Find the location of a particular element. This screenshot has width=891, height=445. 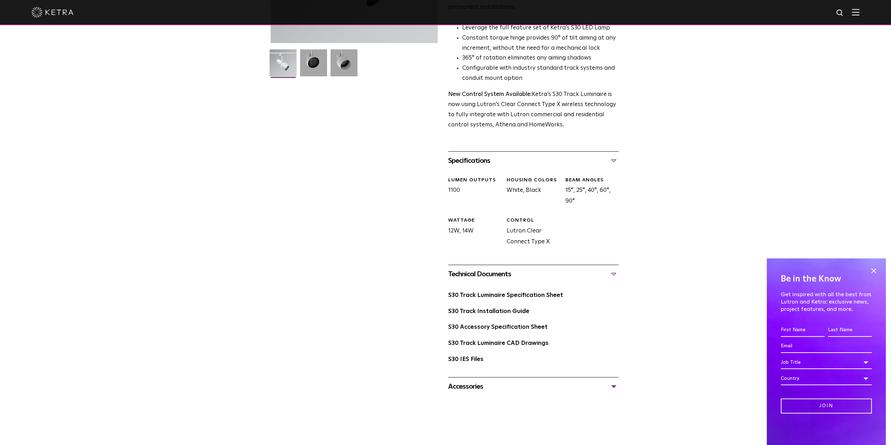

div: WATTAGE is located at coordinates (475, 221).